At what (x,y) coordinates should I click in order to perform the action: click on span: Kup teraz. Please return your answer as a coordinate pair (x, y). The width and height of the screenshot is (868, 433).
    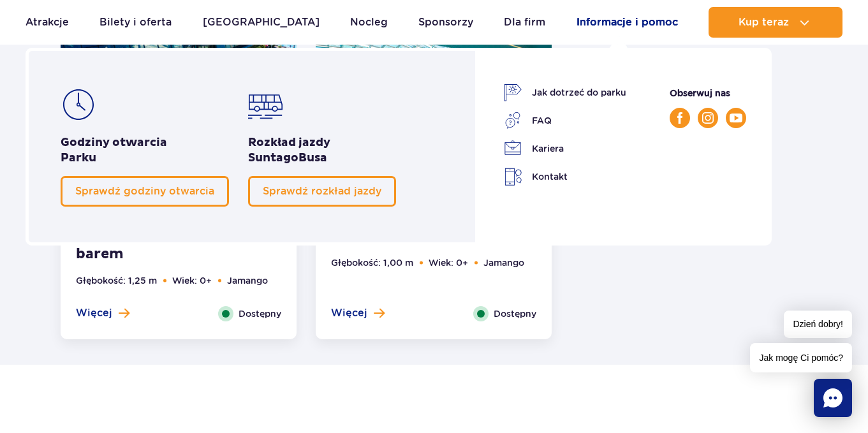
    Looking at the image, I should click on (763, 22).